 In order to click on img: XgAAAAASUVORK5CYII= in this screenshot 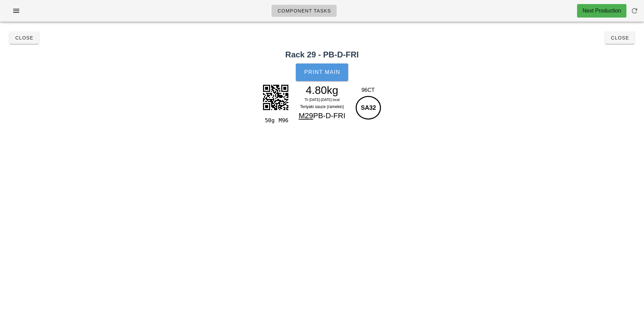, I will do `click(275, 97)`.